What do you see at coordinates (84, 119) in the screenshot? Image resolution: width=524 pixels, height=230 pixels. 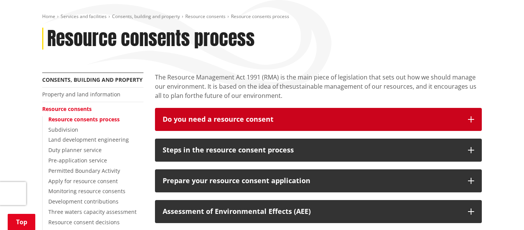 I see `a: Resource consents process` at bounding box center [84, 119].